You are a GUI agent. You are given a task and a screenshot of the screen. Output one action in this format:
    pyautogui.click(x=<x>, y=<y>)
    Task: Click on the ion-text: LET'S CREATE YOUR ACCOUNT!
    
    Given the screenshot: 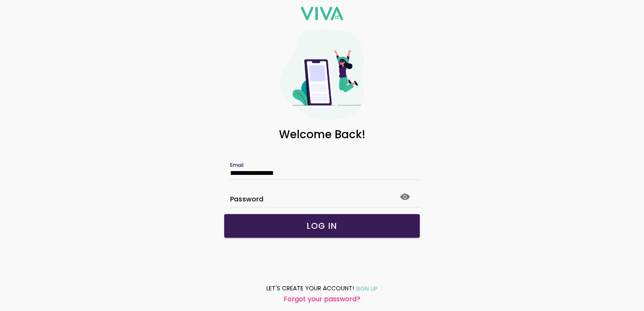 What is the action you would take?
    pyautogui.click(x=310, y=288)
    